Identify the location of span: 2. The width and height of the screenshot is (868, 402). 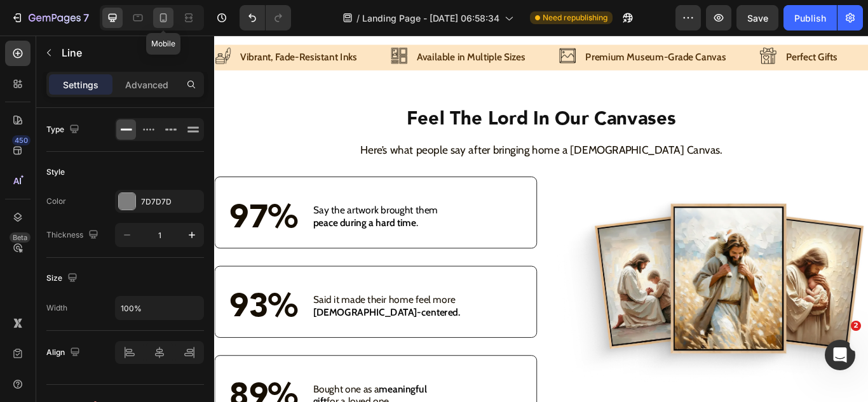
(856, 326).